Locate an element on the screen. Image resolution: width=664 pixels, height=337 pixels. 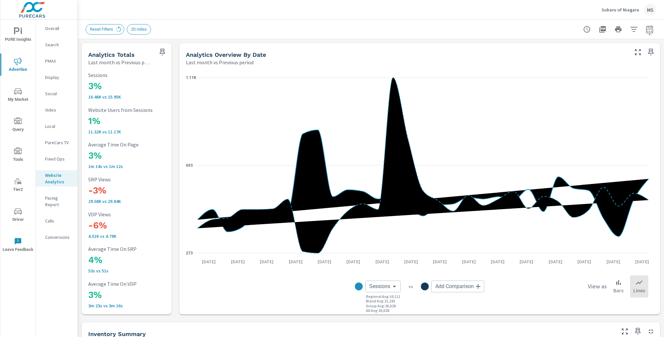
span: Tools is located at coordinates (18, 155).